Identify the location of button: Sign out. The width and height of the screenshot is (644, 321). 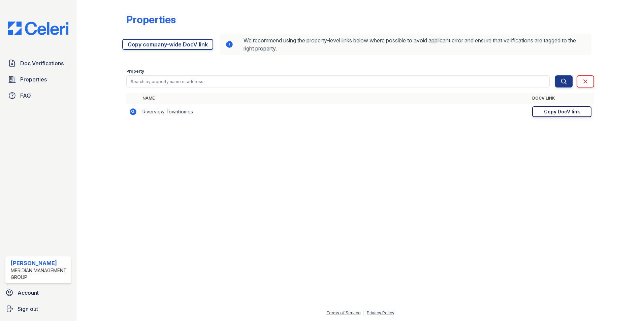
(38, 309).